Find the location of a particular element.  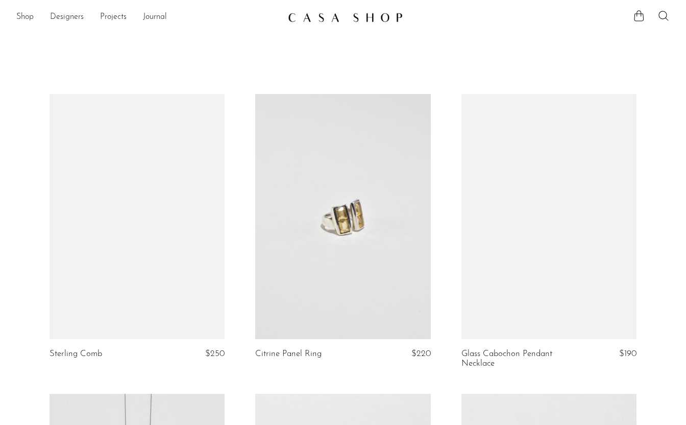

a: Projects is located at coordinates (113, 17).